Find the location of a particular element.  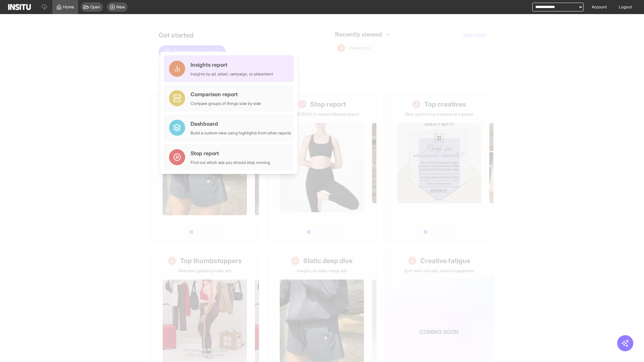

div: Stop report is located at coordinates (230, 154).